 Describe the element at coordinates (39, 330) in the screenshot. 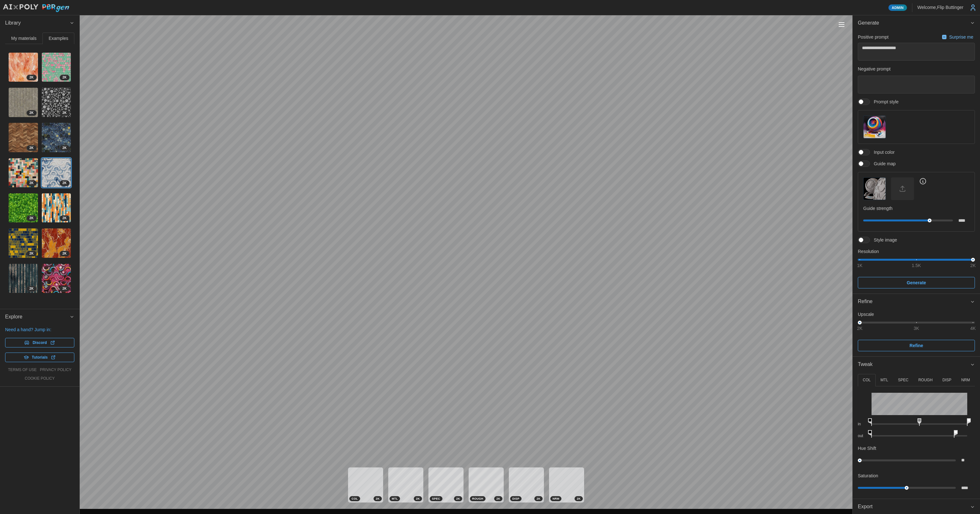

I see `p: Need a hand? Jump in:` at that location.